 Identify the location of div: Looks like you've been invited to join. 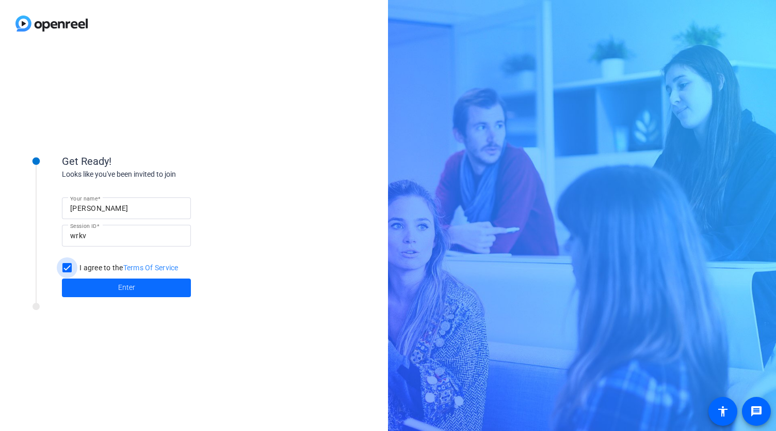
(165, 174).